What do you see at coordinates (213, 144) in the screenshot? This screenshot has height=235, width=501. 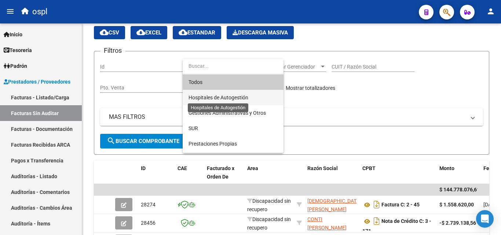 I see `span: Prestaciones Propias` at bounding box center [213, 144].